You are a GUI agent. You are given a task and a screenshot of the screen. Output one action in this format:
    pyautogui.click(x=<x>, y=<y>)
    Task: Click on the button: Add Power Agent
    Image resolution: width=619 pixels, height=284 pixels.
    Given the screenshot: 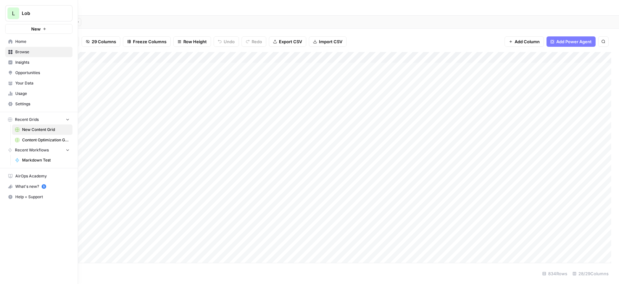 What is the action you would take?
    pyautogui.click(x=570, y=42)
    